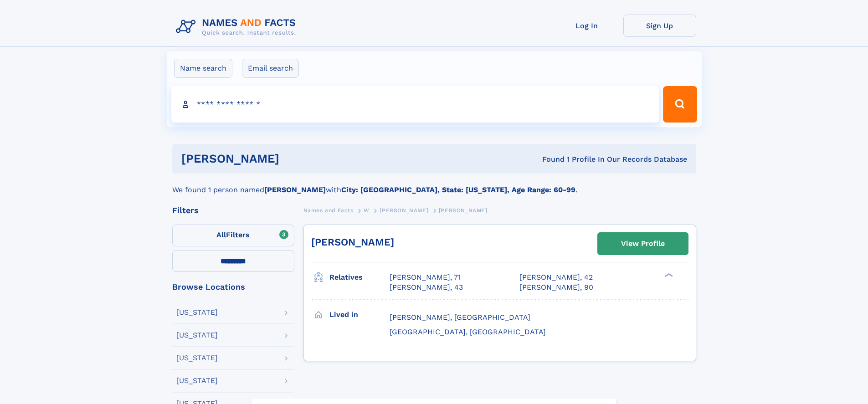 The image size is (868, 404). I want to click on label: Filters, so click(233, 236).